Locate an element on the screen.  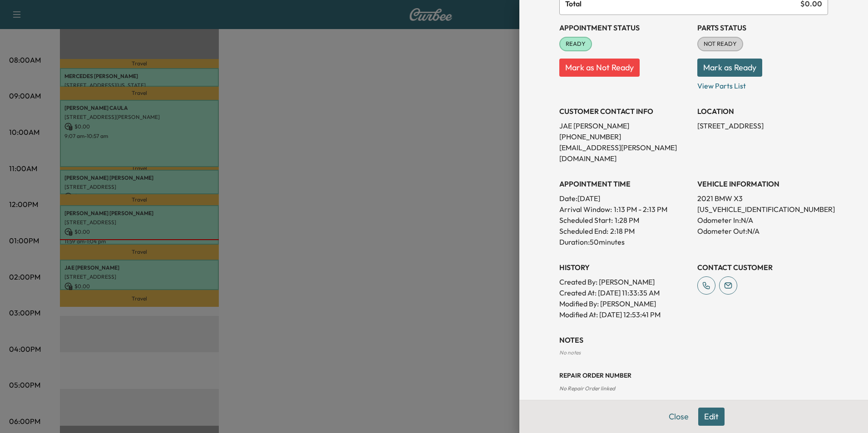
h3: LOCATION is located at coordinates (762, 111).